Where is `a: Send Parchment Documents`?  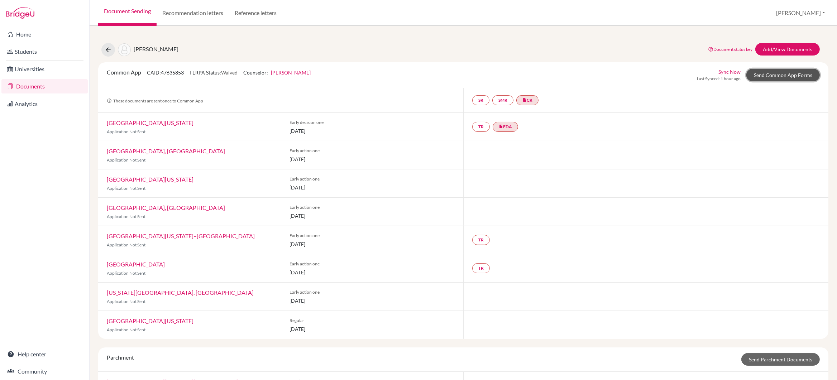
a: Send Parchment Documents is located at coordinates (781, 360).